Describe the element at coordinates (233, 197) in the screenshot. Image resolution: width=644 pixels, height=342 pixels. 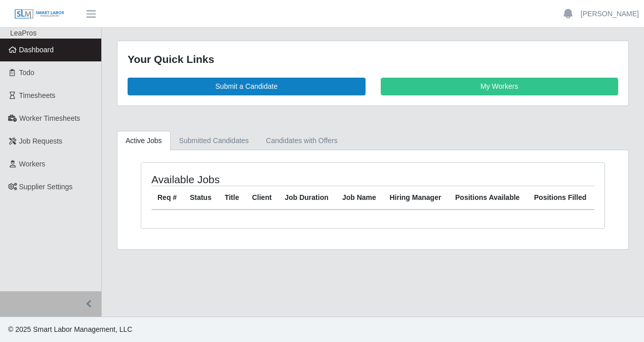
I see `th: Title` at that location.